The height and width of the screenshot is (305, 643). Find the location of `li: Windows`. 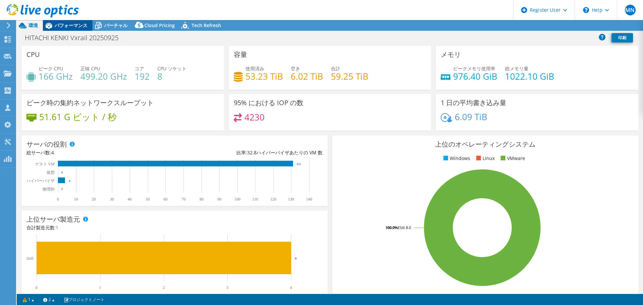

li: Windows is located at coordinates (456, 158).